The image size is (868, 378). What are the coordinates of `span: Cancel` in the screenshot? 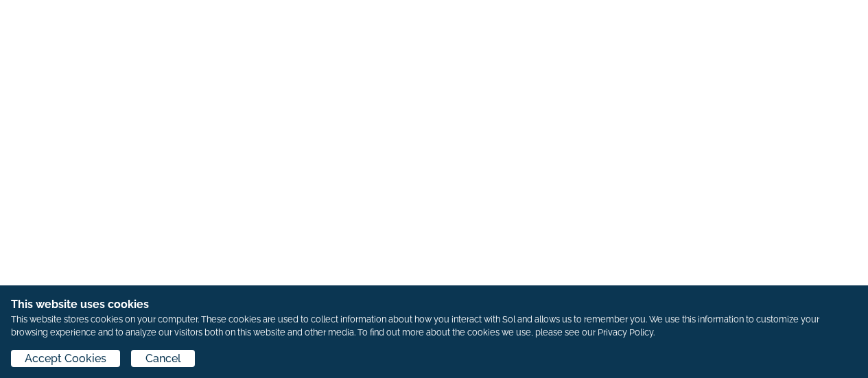 It's located at (164, 358).